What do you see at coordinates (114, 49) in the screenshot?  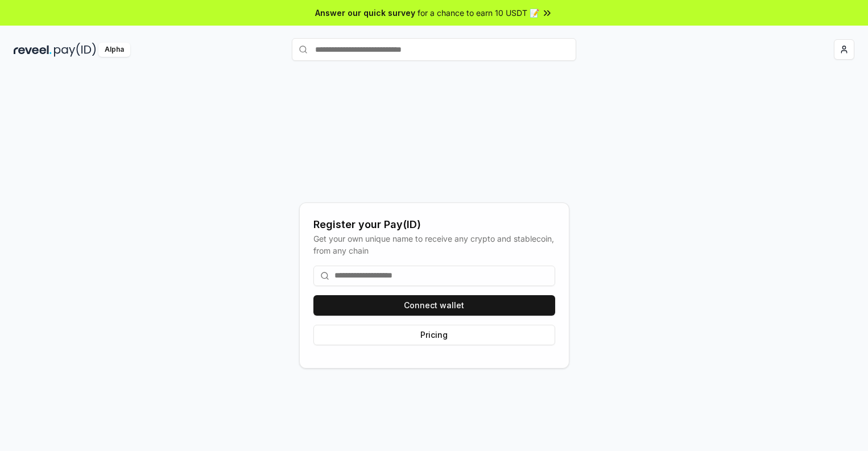 I see `div: Alpha` at bounding box center [114, 49].